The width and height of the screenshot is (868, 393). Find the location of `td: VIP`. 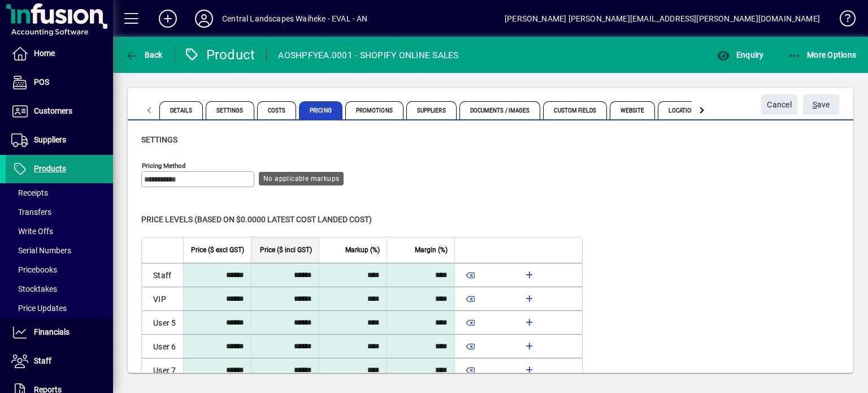

td: VIP is located at coordinates (162, 299).